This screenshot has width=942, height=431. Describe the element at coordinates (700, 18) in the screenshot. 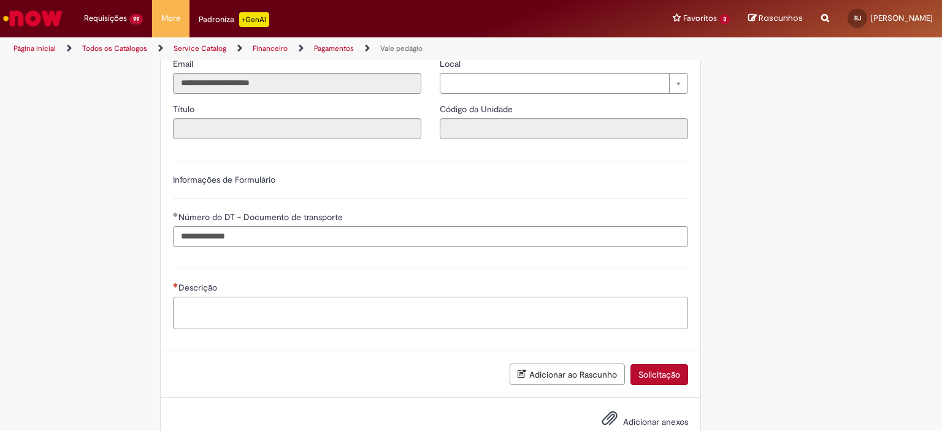

I see `span: Favoritos` at that location.